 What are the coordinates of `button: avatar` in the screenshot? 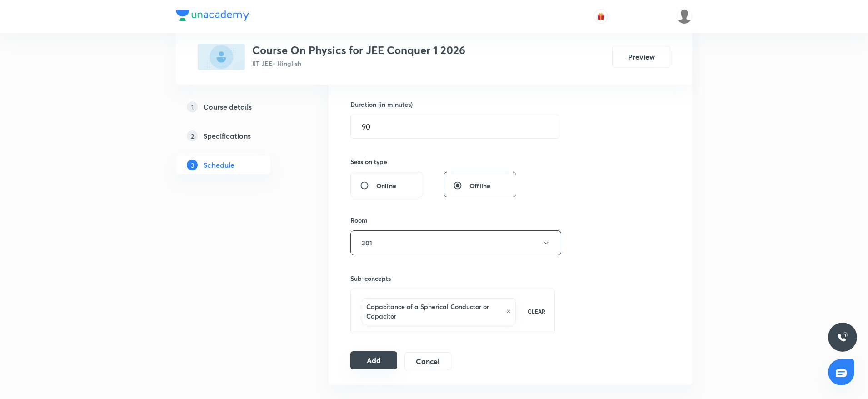 It's located at (601, 16).